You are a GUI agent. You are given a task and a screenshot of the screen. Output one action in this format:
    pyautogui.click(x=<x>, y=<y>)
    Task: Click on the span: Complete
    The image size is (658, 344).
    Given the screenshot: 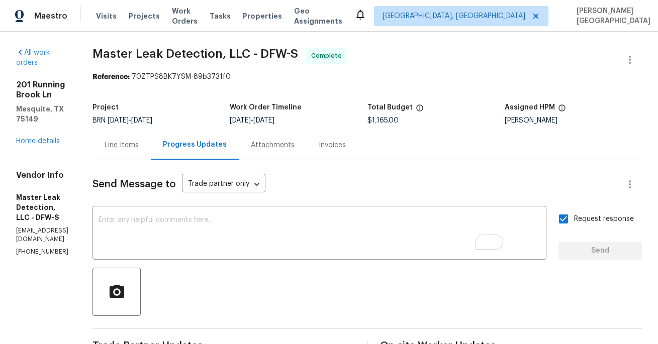 What is the action you would take?
    pyautogui.click(x=328, y=56)
    